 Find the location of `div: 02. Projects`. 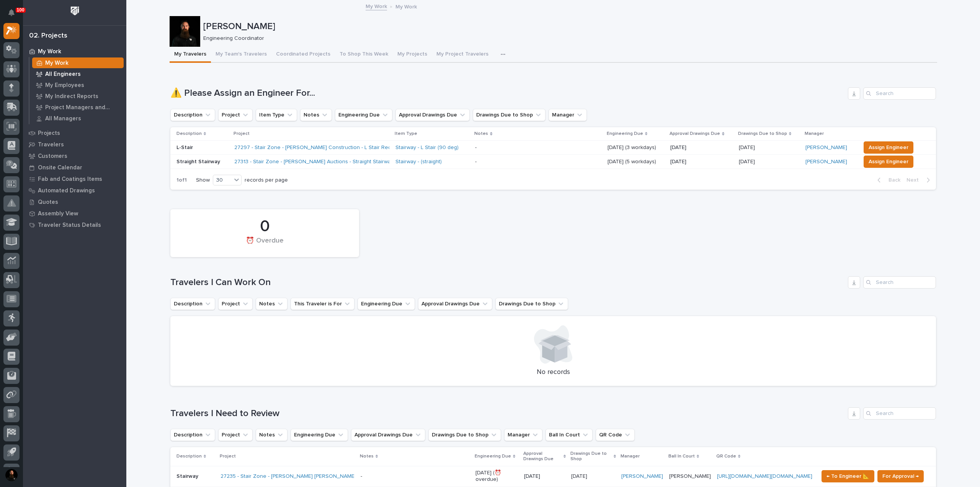

div: 02. Projects is located at coordinates (48, 36).